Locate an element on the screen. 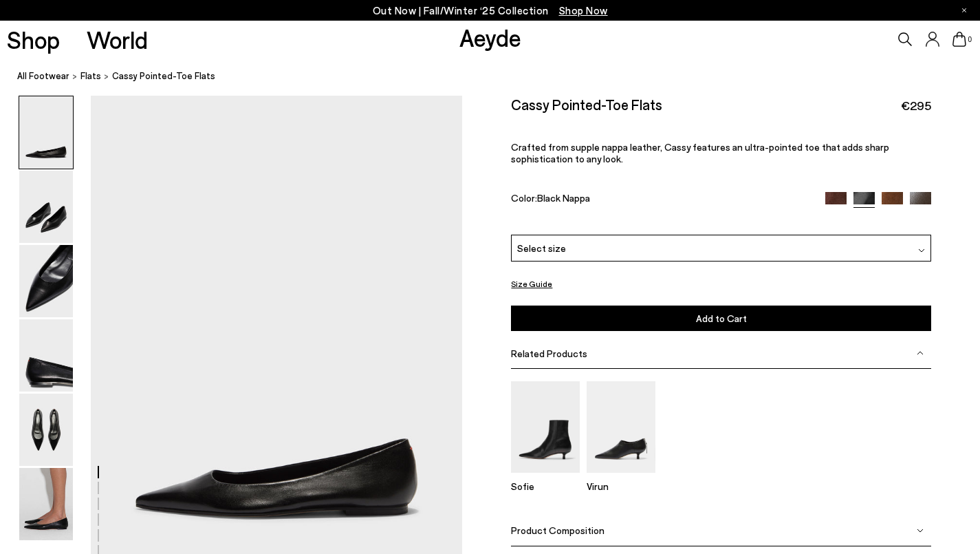  div: Color: is located at coordinates (661, 199).